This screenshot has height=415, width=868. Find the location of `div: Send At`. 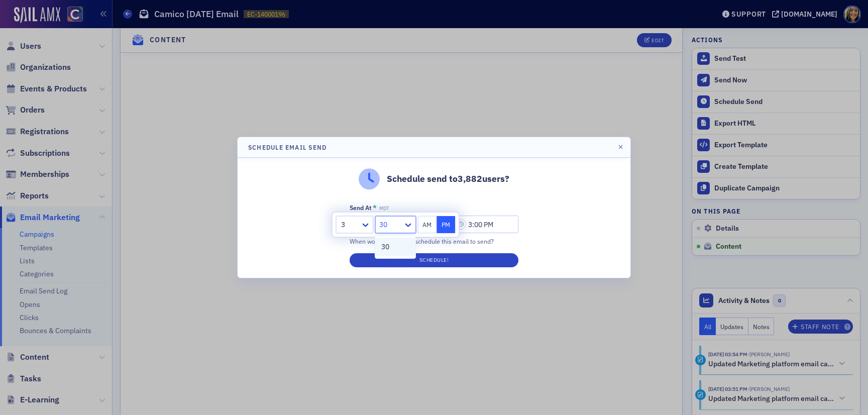

div: Send At is located at coordinates (360, 208).